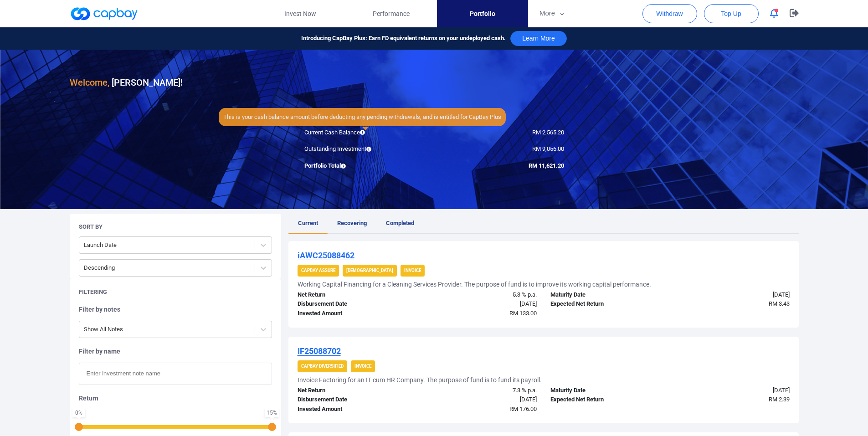  I want to click on strong: CapBay Assure, so click(318, 270).